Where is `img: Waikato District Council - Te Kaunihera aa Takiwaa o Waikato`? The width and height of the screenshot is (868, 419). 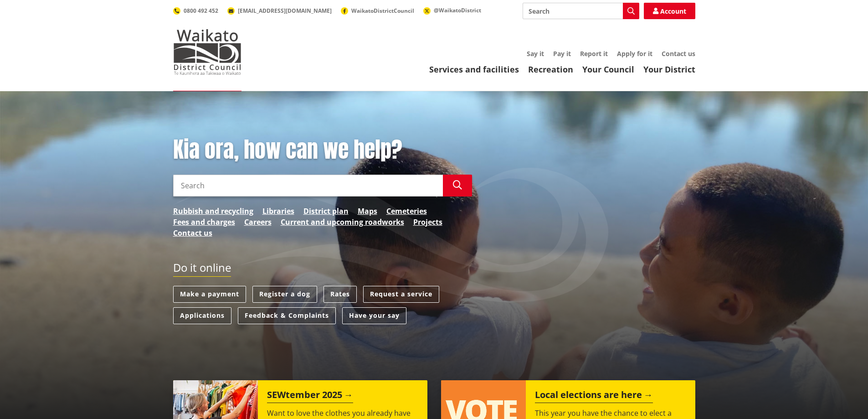
img: Waikato District Council - Te Kaunihera aa Takiwaa o Waikato is located at coordinates (207, 52).